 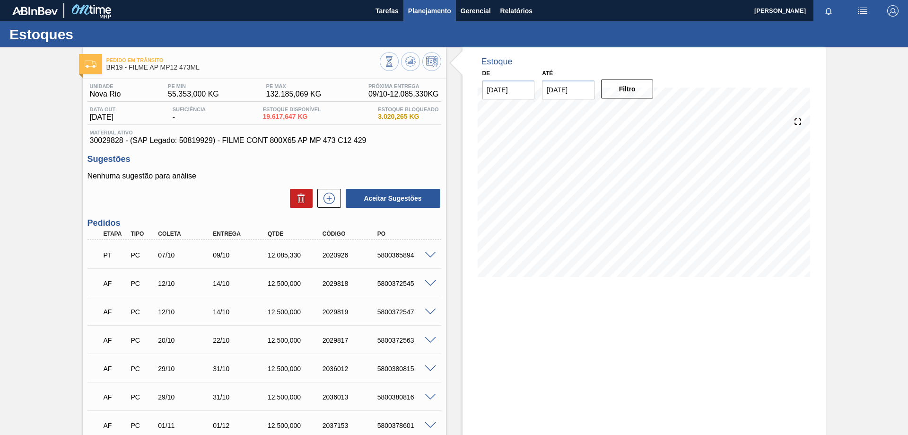 What do you see at coordinates (115, 255) in the screenshot?
I see `p: PT` at bounding box center [115, 255].